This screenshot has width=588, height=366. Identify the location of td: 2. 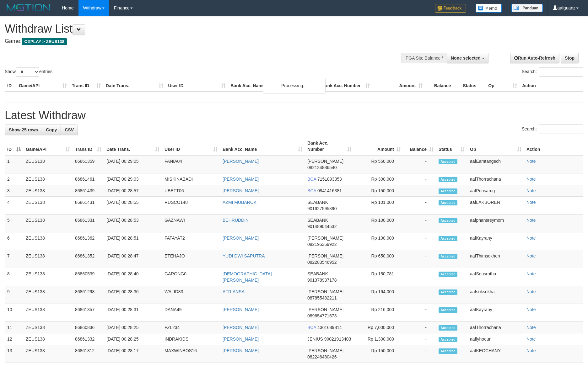
(14, 179).